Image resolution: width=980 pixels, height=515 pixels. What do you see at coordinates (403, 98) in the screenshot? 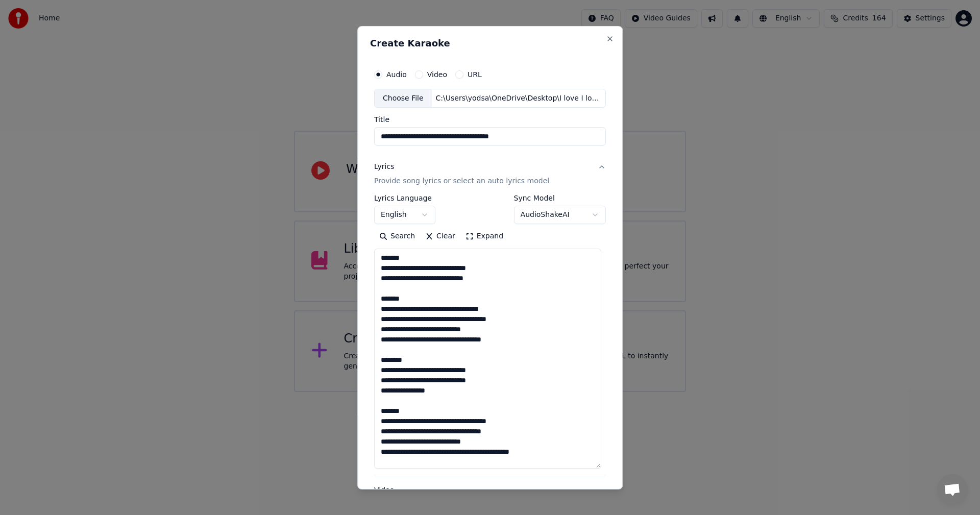
I see `div: Choose File` at bounding box center [403, 98].